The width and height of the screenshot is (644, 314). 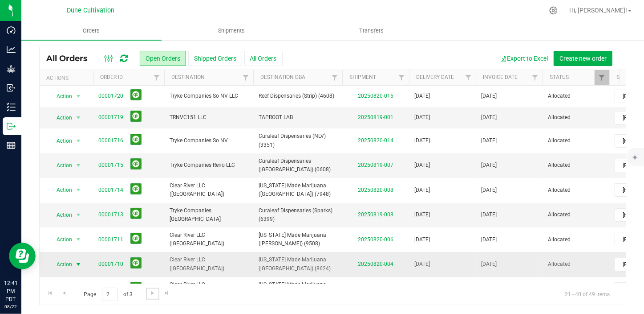 I want to click on span: All Orders, so click(x=71, y=58).